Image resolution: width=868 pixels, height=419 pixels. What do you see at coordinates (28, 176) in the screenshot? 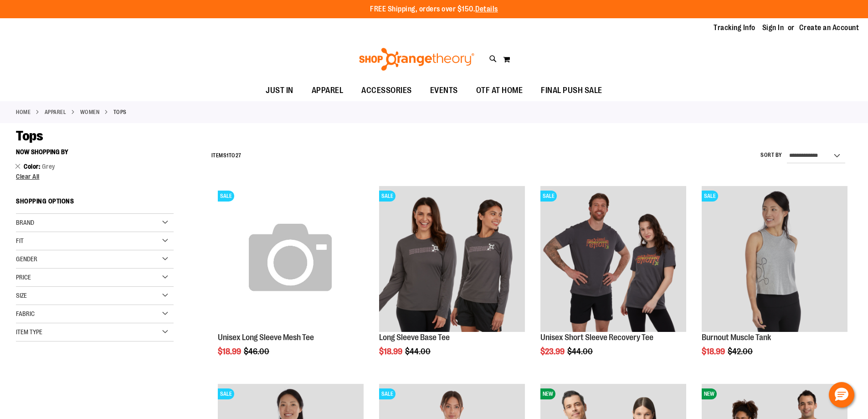
I see `span: Clear All` at bounding box center [28, 176].